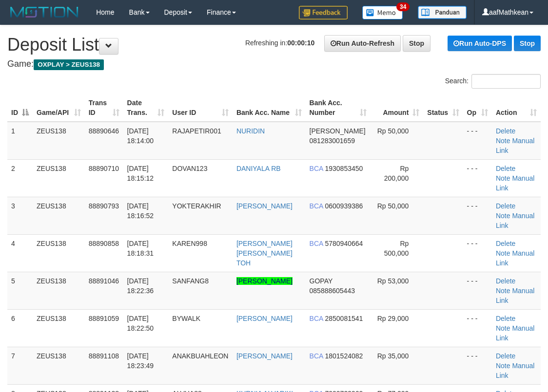 The width and height of the screenshot is (548, 392). What do you see at coordinates (274, 65) in the screenshot?
I see `h4: Game:` at bounding box center [274, 65].